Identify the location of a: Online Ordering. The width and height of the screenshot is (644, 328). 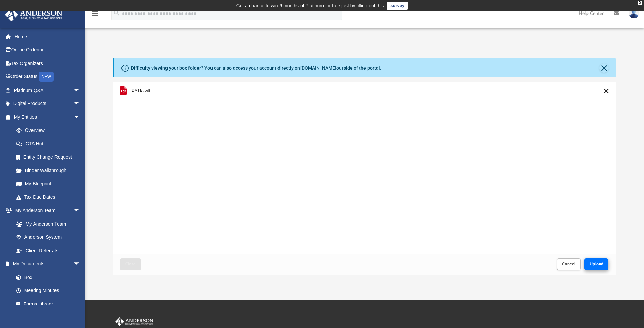
(47, 50).